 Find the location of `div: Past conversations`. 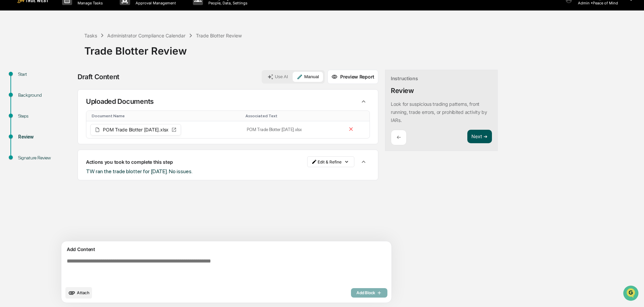

div: Past conversations is located at coordinates (26, 78).